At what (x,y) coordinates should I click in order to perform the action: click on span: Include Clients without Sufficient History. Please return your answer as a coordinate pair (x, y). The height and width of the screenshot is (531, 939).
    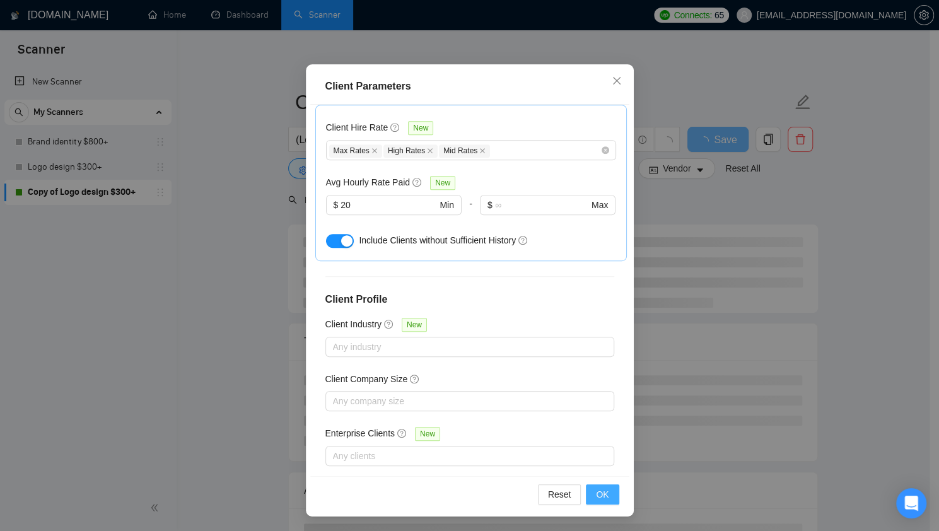
    Looking at the image, I should click on (437, 240).